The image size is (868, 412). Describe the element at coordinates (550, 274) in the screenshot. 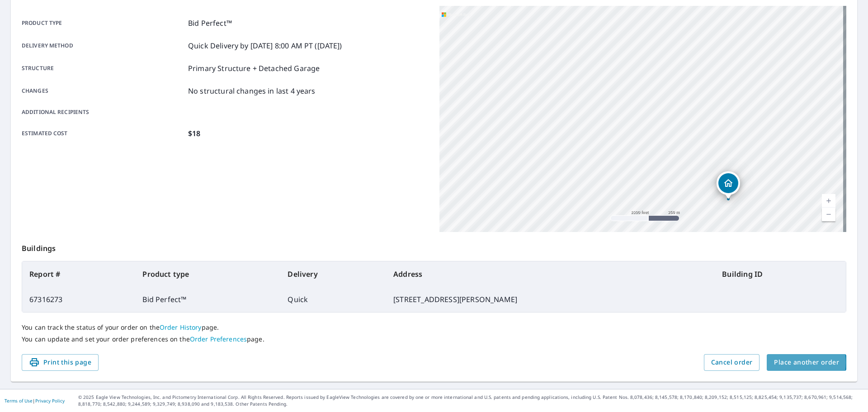

I see `th: Address` at that location.